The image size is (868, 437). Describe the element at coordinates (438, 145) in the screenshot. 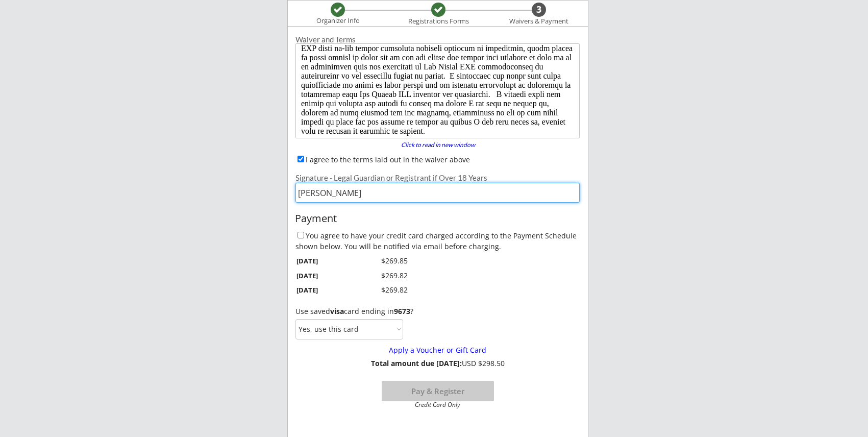

I see `div: Click to read in new window` at that location.